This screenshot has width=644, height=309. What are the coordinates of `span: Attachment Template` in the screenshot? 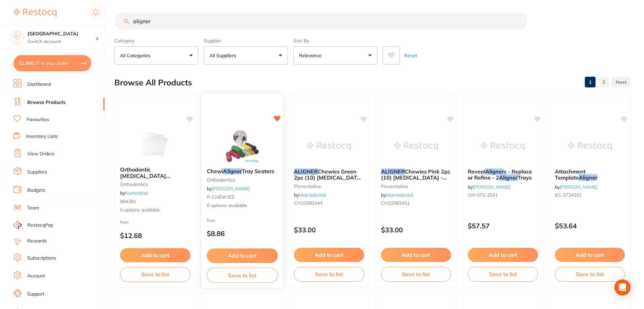 It's located at (570, 174).